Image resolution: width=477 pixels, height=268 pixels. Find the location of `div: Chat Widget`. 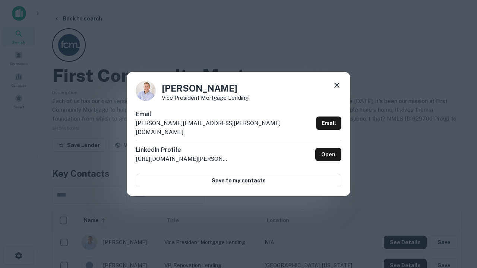

div: Chat Widget is located at coordinates (458, 203).